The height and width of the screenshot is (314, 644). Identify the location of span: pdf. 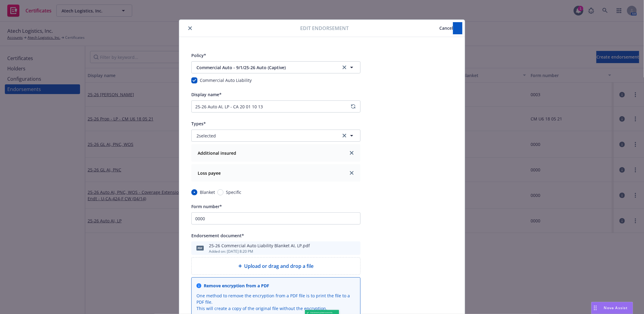
(200, 248).